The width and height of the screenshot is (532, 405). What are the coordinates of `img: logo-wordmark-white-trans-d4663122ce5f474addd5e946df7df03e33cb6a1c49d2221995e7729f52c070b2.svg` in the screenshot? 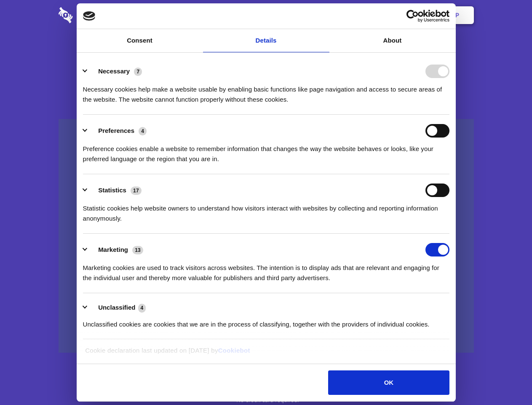 It's located at (94, 15).